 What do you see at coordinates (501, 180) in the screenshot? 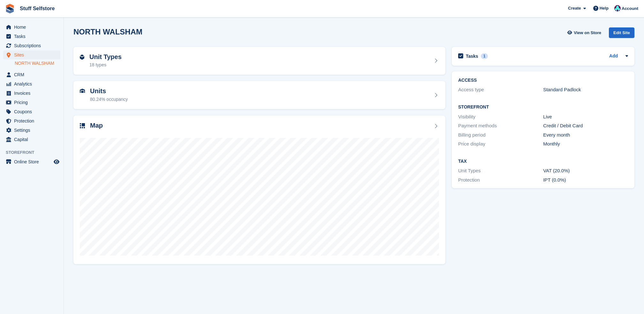
I see `div: Protection` at bounding box center [501, 180].